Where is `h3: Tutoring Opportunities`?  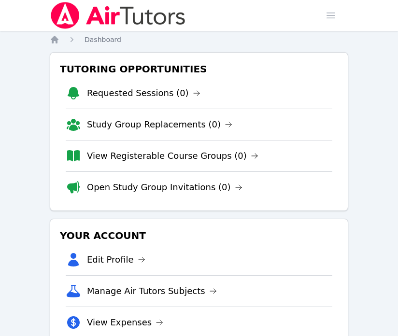
h3: Tutoring Opportunities is located at coordinates (199, 69).